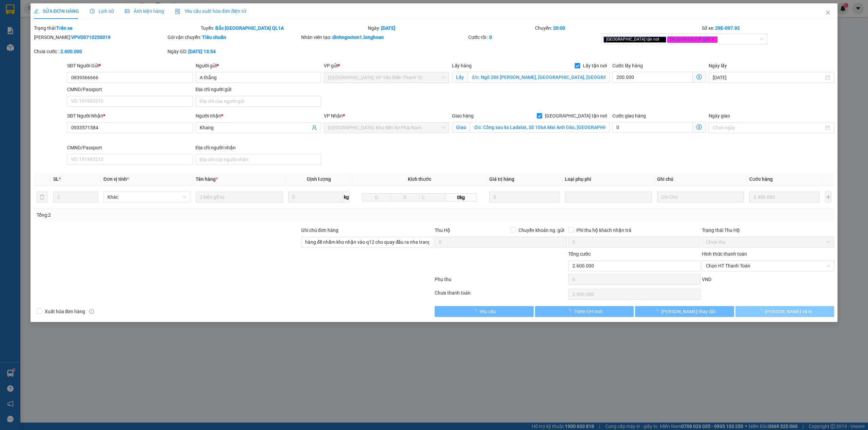 This screenshot has height=430, width=868. I want to click on span: Yêu cầu, so click(488, 311).